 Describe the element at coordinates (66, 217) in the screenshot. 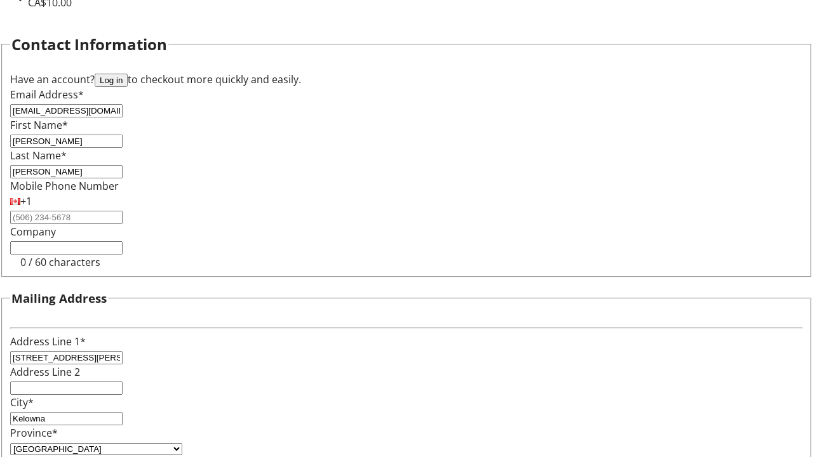

I see `input: (506) 234-5678` at that location.